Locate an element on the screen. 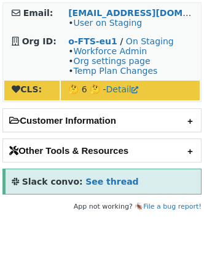  a: Workforce Admin is located at coordinates (110, 51).